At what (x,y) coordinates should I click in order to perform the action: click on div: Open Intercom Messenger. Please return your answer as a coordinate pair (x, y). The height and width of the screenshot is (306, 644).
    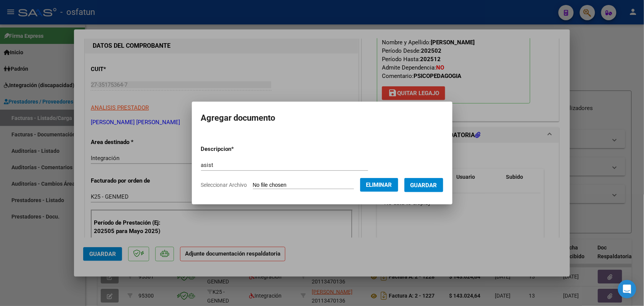
    Looking at the image, I should click on (627, 289).